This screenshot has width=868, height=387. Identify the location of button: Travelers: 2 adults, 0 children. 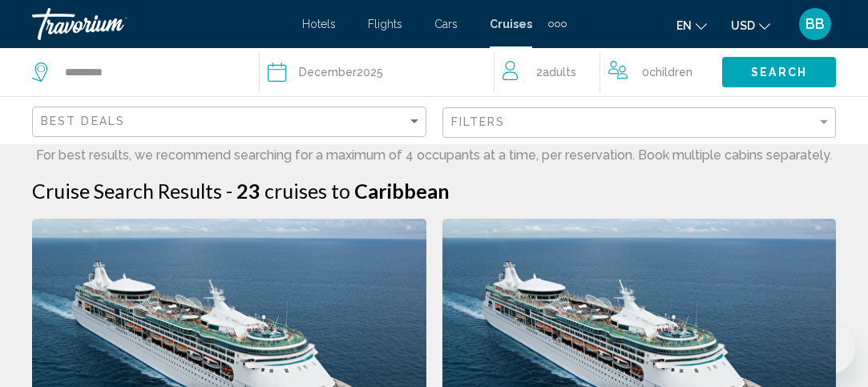
(609, 72).